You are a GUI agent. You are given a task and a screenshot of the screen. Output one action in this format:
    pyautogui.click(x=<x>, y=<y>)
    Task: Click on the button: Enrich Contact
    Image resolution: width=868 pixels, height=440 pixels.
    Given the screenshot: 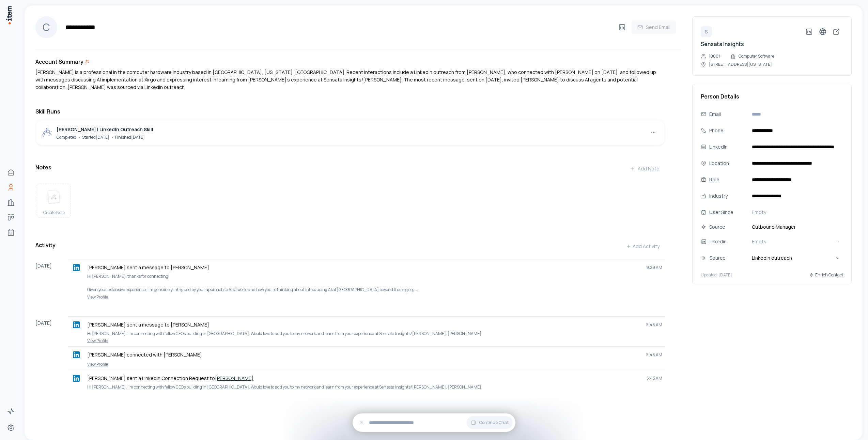 What is the action you would take?
    pyautogui.click(x=827, y=275)
    